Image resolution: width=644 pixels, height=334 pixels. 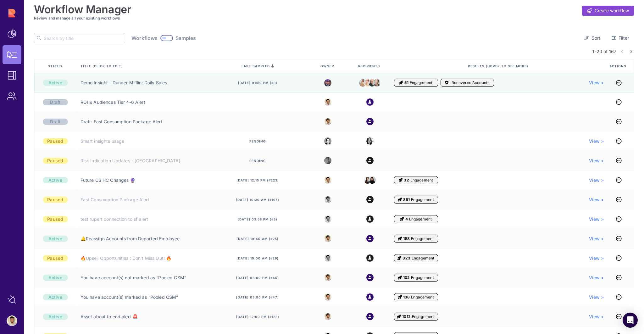 What do you see at coordinates (129, 298) in the screenshot?
I see `a: You have account(s) marked as “Pooled CSM”` at bounding box center [129, 298].